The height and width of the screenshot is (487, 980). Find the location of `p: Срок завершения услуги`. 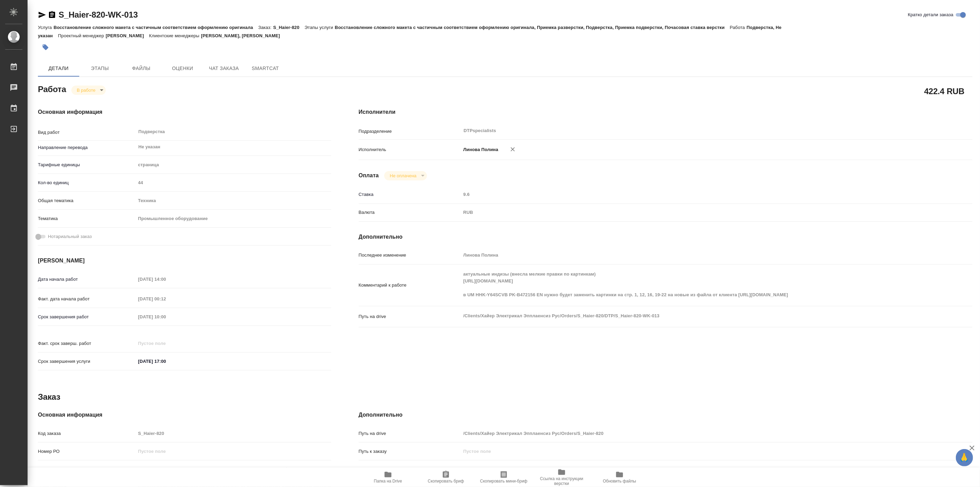

p: Срок завершения услуги is located at coordinates (87, 362).